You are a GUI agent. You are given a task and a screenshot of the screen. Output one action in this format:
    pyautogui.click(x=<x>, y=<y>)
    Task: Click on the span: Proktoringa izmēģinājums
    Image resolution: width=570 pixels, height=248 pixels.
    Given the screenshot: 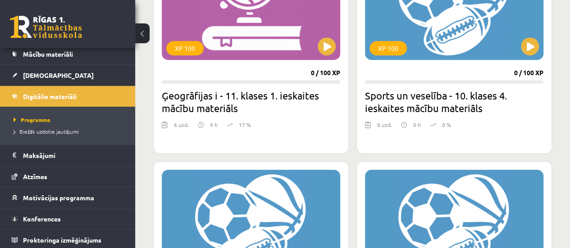 What is the action you would take?
    pyautogui.click(x=62, y=240)
    